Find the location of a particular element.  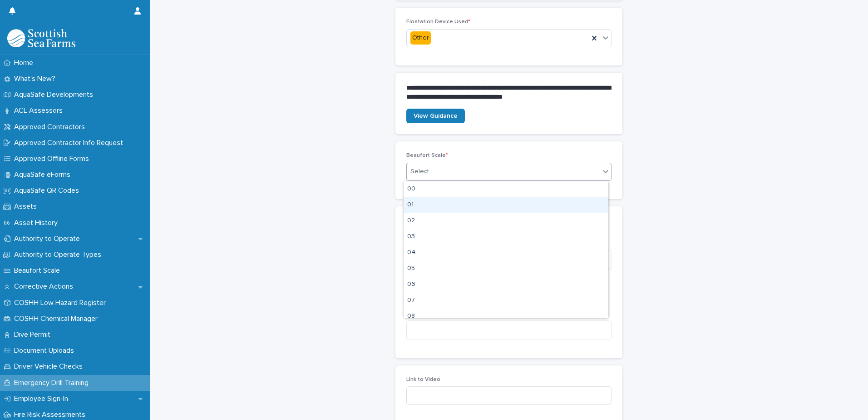

p: Driver Vehicle Checks is located at coordinates (50, 366).